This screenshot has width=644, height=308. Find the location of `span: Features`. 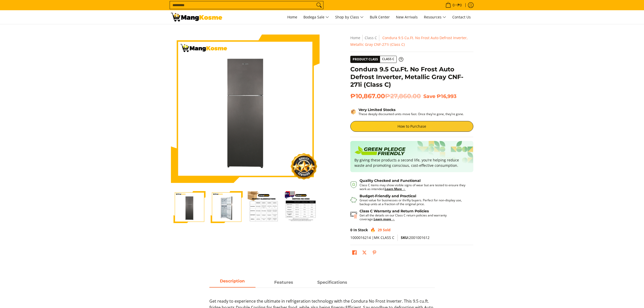

span: Features is located at coordinates (284, 283).